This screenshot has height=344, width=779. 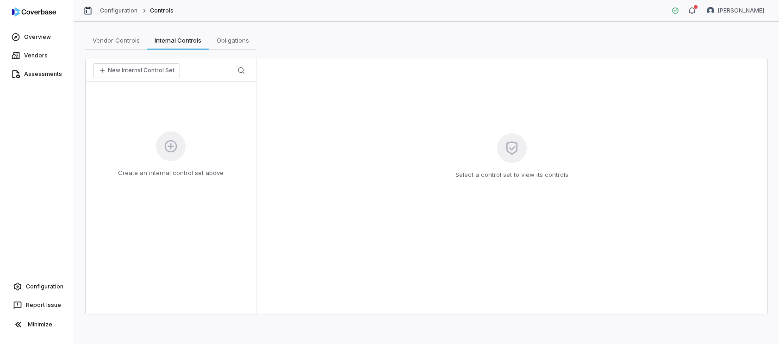 What do you see at coordinates (233, 40) in the screenshot?
I see `span: Obligations` at bounding box center [233, 40].